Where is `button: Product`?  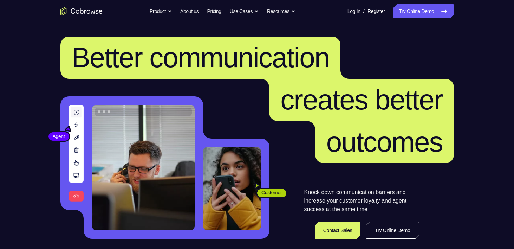 button: Product is located at coordinates (161, 11).